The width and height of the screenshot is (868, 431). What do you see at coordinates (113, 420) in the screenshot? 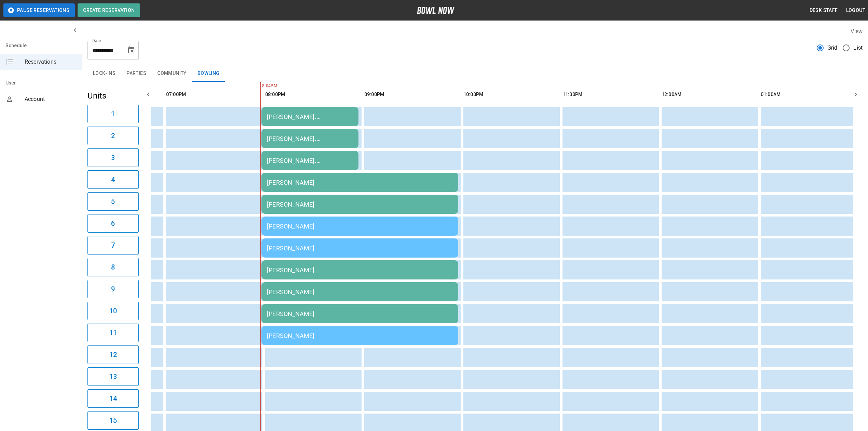
I see `h6: 15` at bounding box center [113, 420].